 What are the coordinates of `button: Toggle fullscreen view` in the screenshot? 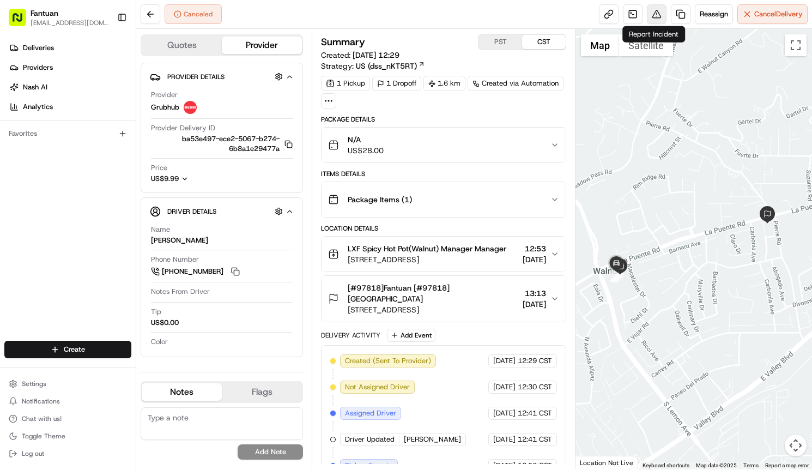 It's located at (796, 45).